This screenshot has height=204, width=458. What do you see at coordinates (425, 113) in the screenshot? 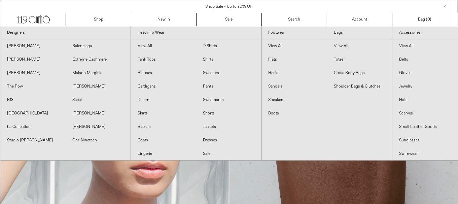
I see `a: Scarves` at bounding box center [425, 113].